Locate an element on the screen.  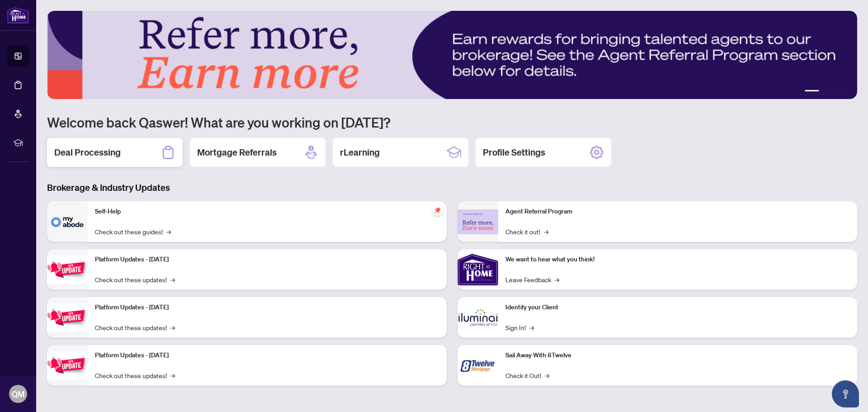
p: Self-Help is located at coordinates (267, 211).